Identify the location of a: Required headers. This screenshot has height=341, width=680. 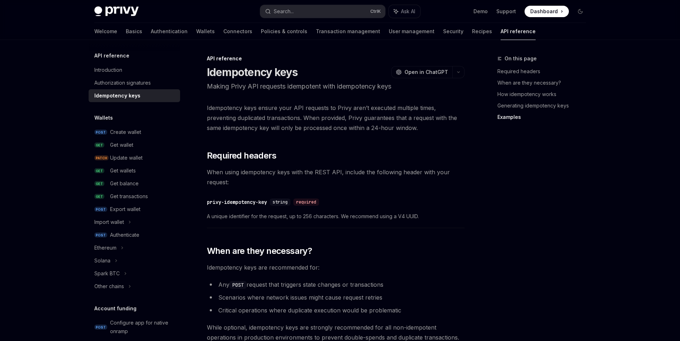
(544, 71).